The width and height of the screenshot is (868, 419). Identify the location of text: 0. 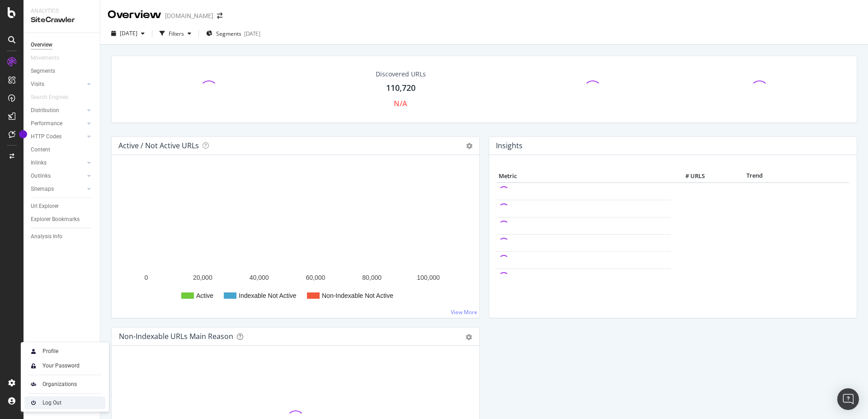
(147, 277).